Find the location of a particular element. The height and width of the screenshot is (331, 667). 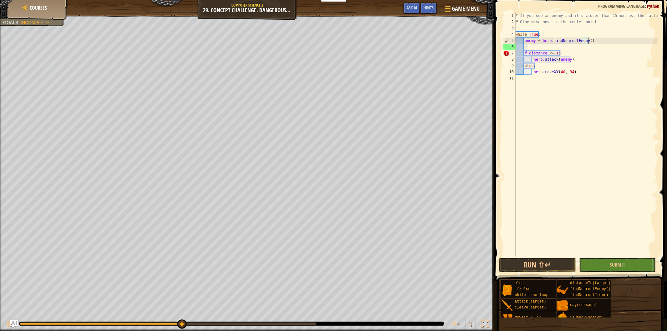

span: Programming language is located at coordinates (621, 6).